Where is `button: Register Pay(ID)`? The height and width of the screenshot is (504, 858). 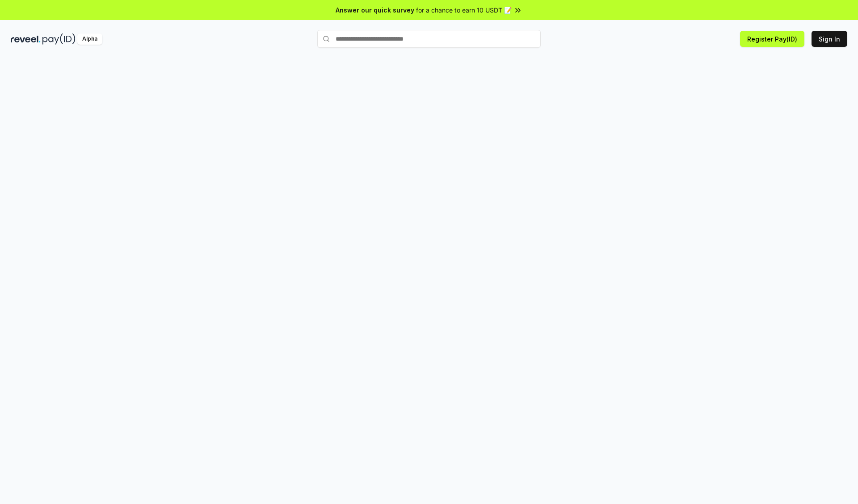 button: Register Pay(ID) is located at coordinates (772, 39).